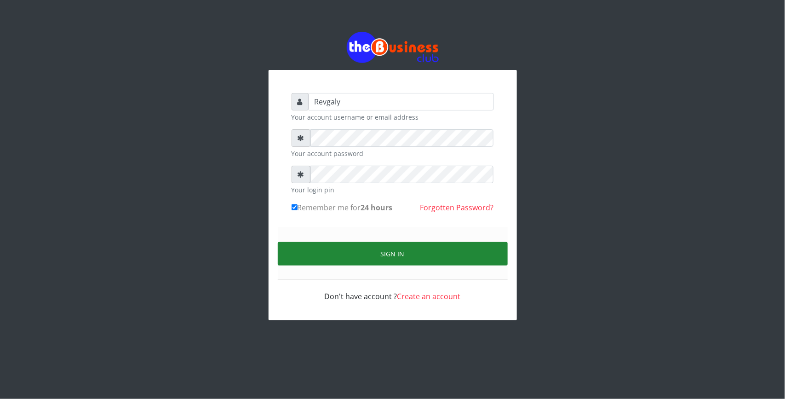 This screenshot has width=785, height=399. What do you see at coordinates (393, 253) in the screenshot?
I see `button: Sign in` at bounding box center [393, 253].